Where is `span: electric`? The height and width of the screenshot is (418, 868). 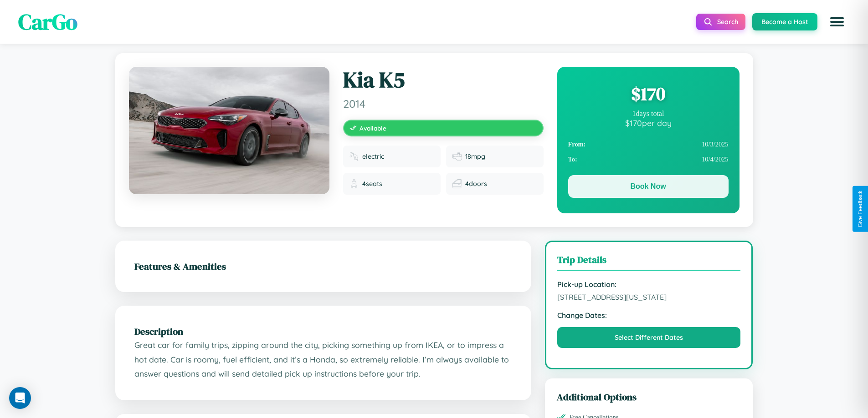
span: electric is located at coordinates (373, 156).